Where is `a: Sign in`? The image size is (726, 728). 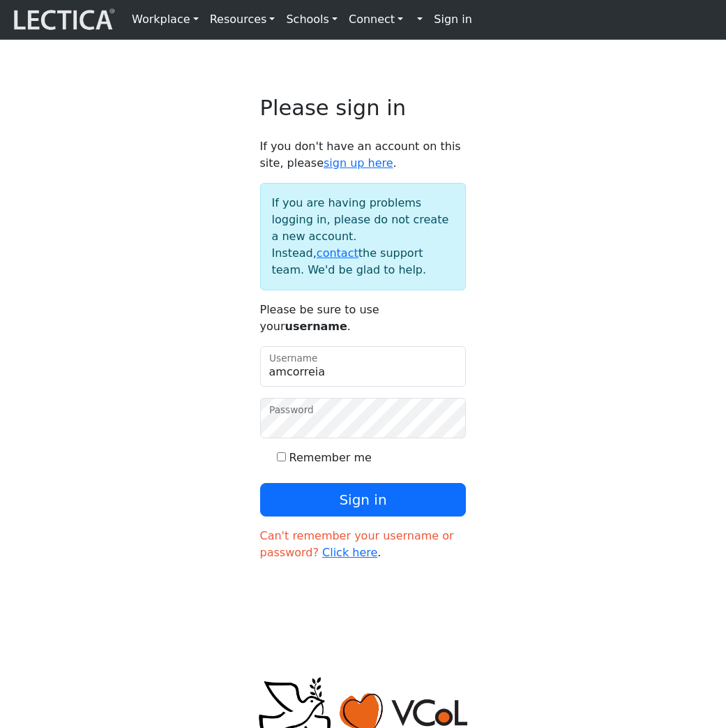 a: Sign in is located at coordinates (452, 20).